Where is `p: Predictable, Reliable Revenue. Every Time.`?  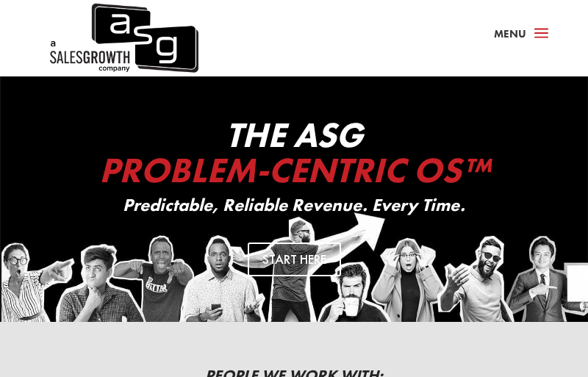 p: Predictable, Reliable Revenue. Every Time. is located at coordinates (294, 205).